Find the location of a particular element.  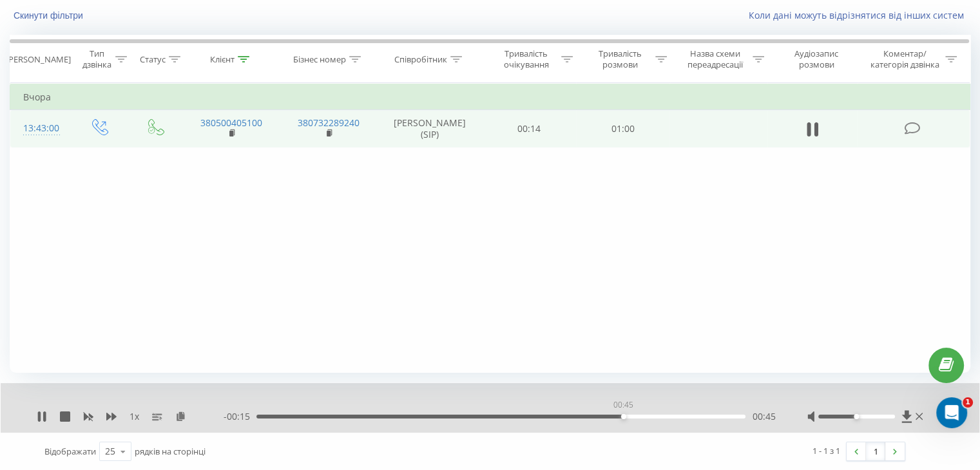

span: рядків на сторінці is located at coordinates (170, 451).